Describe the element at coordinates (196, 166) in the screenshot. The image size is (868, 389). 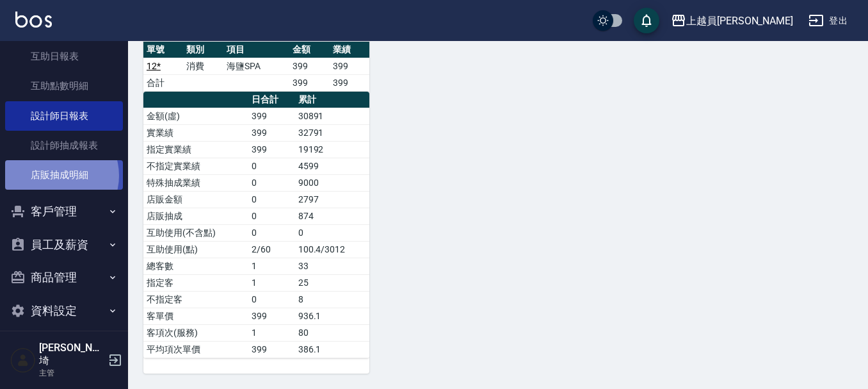
I see `td: 不指定實業績` at that location.